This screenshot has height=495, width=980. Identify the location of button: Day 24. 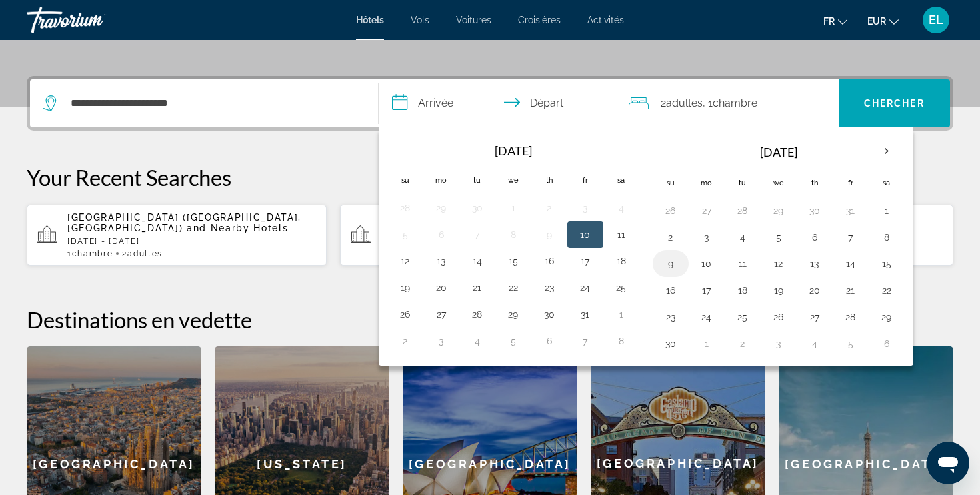
(586, 288).